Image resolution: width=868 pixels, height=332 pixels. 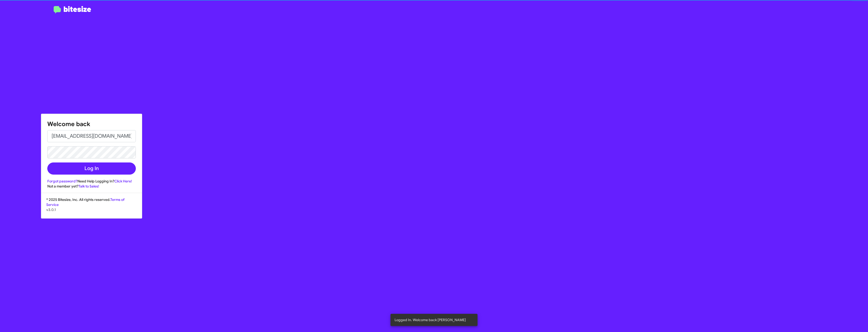 I want to click on a: Talk to Sales!, so click(x=89, y=186).